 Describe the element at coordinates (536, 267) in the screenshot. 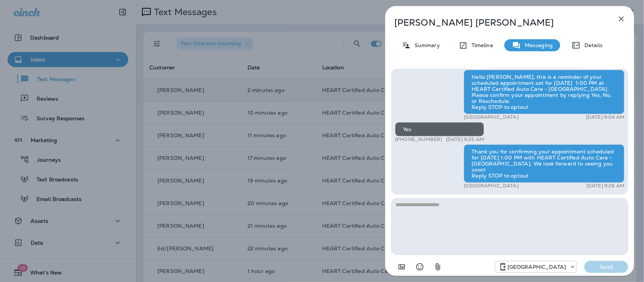

I see `div: +1 (847) 262-3704` at that location.